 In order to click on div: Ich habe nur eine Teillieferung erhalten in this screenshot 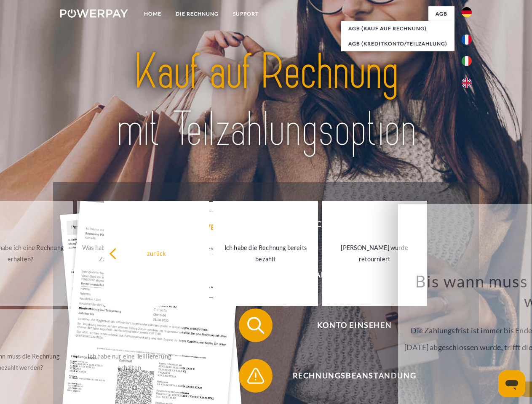, I will do `click(129, 362)`.